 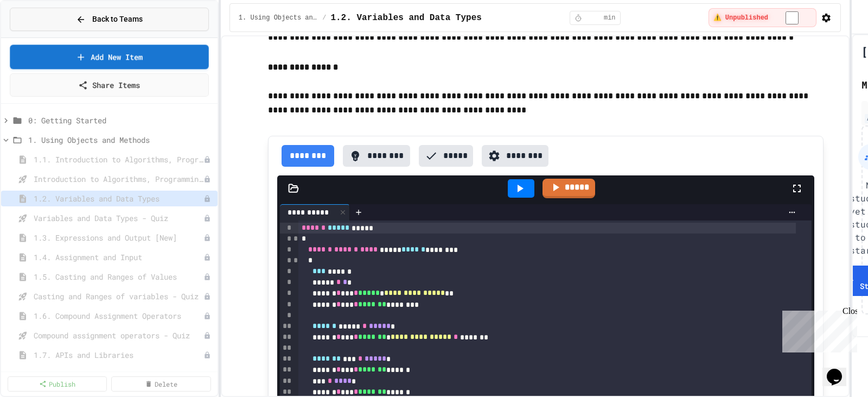 I want to click on a: Delete, so click(x=161, y=384).